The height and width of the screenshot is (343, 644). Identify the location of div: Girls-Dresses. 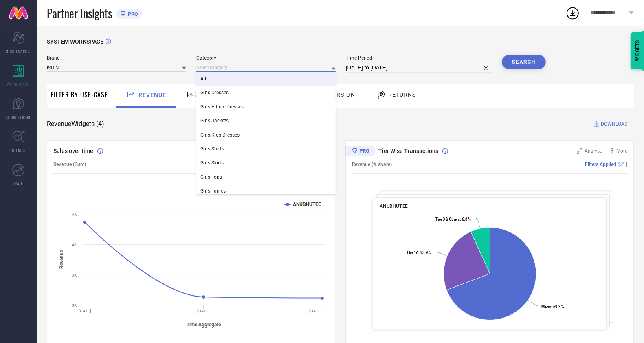
(266, 92).